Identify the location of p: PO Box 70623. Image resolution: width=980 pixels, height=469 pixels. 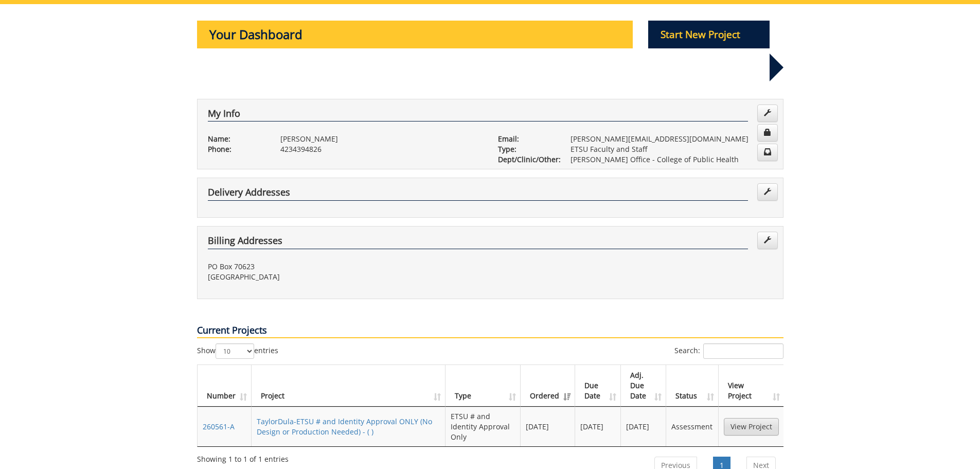
(346, 267).